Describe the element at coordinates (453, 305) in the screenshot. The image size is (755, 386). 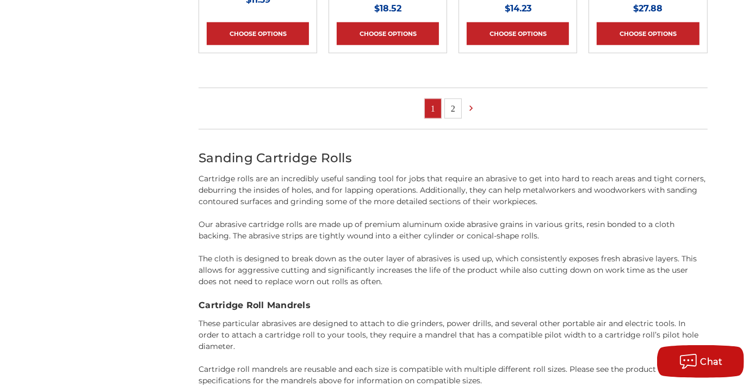
I see `h3: Cartridge Roll Mandrels` at that location.